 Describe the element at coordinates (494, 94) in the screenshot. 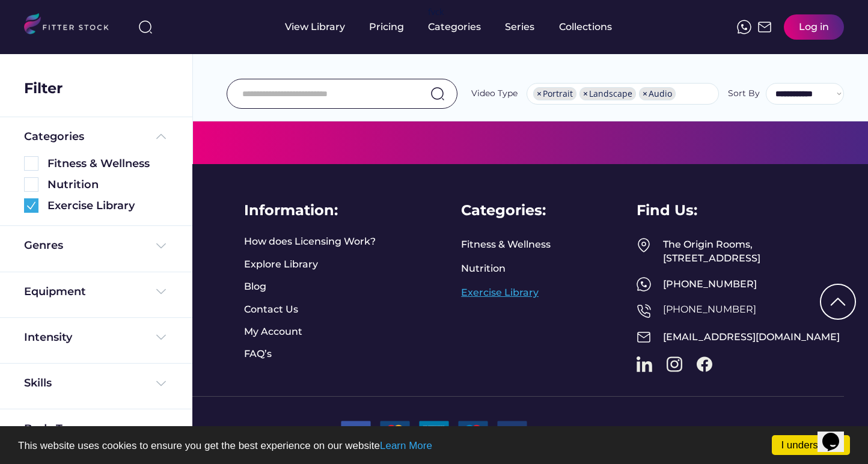

I see `div: Video Type` at that location.